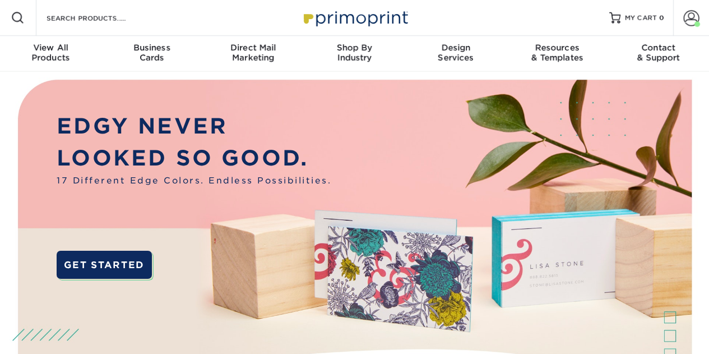  I want to click on a: DesignServices, so click(456, 54).